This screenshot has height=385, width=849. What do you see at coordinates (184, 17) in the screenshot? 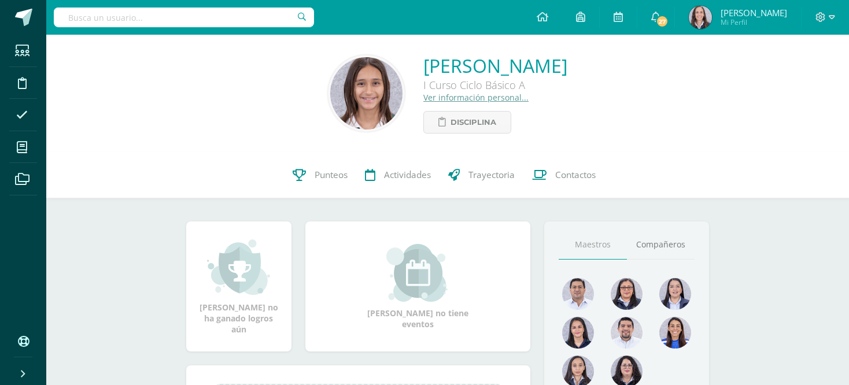
I see `input: Busca un usuario...` at bounding box center [184, 17].